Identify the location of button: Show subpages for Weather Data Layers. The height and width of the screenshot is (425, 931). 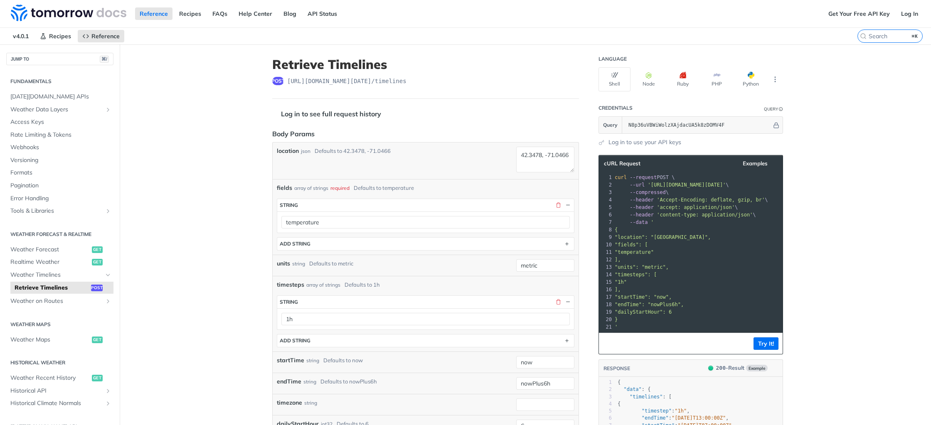
(108, 110).